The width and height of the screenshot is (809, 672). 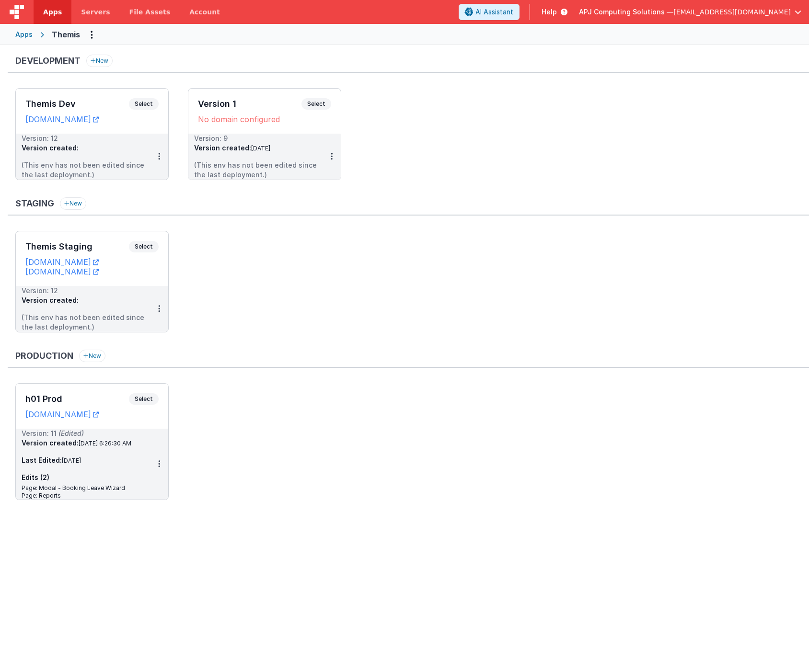 I want to click on h3: h01 Prod, so click(x=77, y=399).